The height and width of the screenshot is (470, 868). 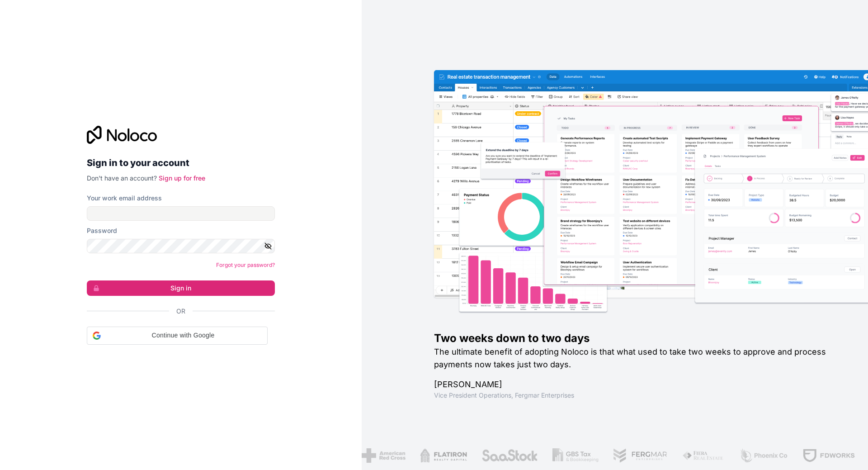 What do you see at coordinates (183, 335) in the screenshot?
I see `span: Continue with Google` at bounding box center [183, 335].